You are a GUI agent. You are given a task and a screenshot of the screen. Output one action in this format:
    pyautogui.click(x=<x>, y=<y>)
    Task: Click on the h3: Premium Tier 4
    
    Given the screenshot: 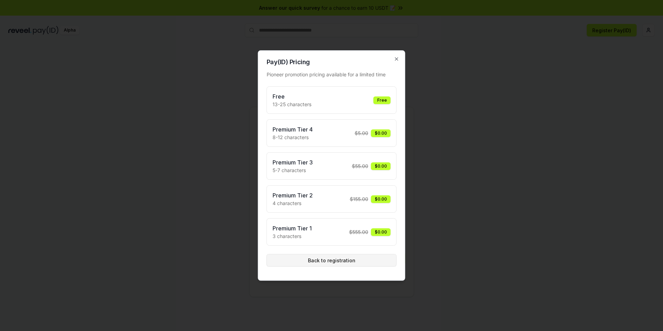 What is the action you would take?
    pyautogui.click(x=293, y=129)
    